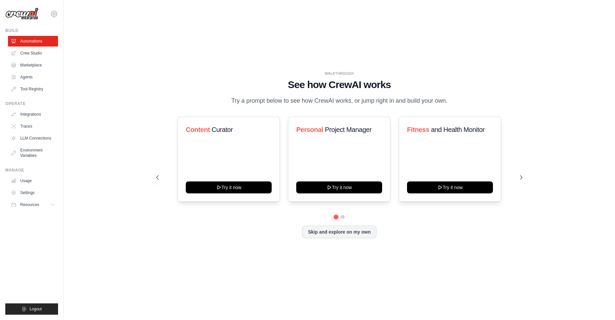 The image size is (615, 320). I want to click on button: Skip and explore on my own, so click(339, 232).